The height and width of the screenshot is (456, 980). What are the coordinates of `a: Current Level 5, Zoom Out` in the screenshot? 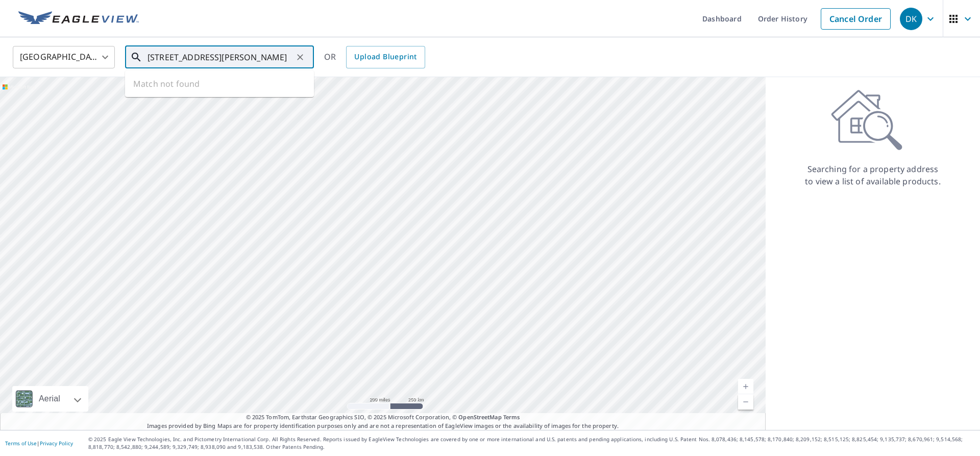 It's located at (746, 402).